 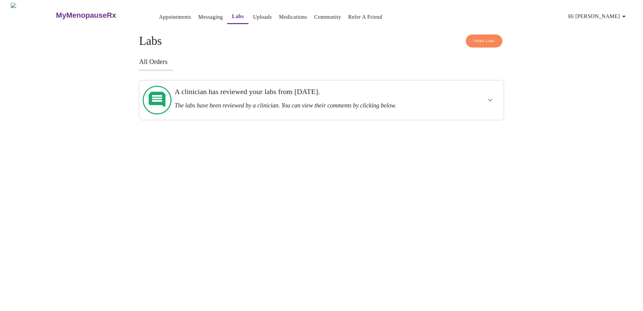 I want to click on img: MyMenopauseRx Logo, so click(x=33, y=15).